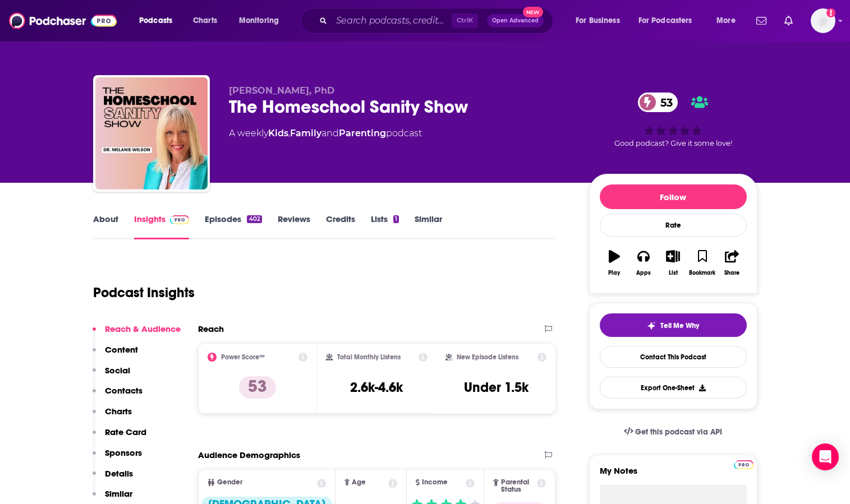  What do you see at coordinates (63, 20) in the screenshot?
I see `a: Podchaser - Follow, Share and Rate Podcasts` at bounding box center [63, 20].